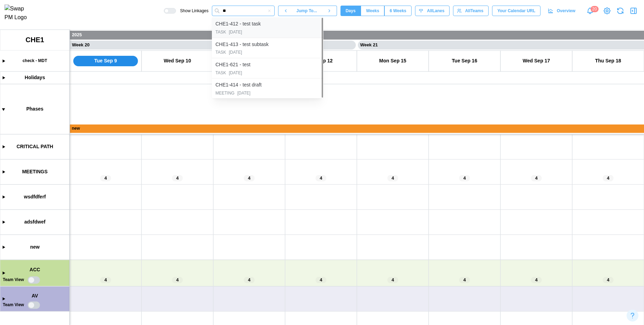  I want to click on span: Weeks, so click(372, 11).